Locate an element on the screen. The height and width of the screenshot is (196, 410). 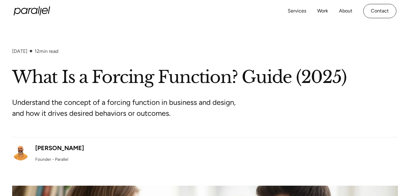
span: 12 is located at coordinates (37, 51).